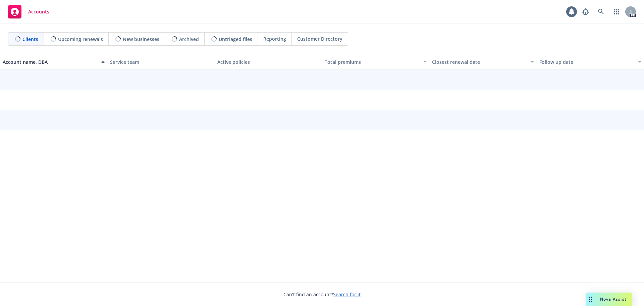 This screenshot has height=306, width=644. Describe the element at coordinates (161, 62) in the screenshot. I see `div: Service team` at that location.